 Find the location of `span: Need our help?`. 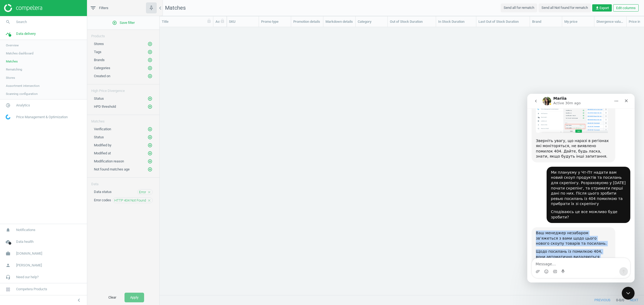

span: Need our help? is located at coordinates (28, 277).